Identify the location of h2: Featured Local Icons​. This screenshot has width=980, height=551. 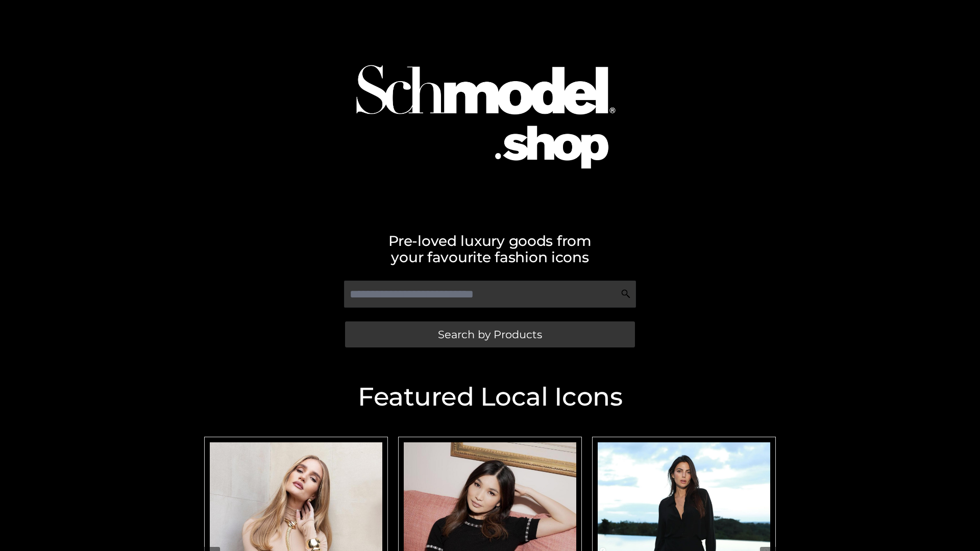
(490, 397).